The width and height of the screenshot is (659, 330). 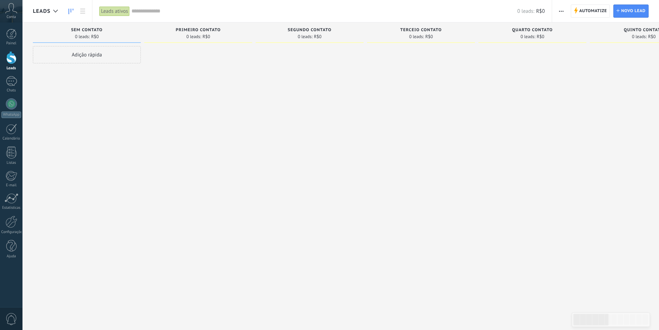 What do you see at coordinates (86, 30) in the screenshot?
I see `span: Sem contato` at bounding box center [86, 30].